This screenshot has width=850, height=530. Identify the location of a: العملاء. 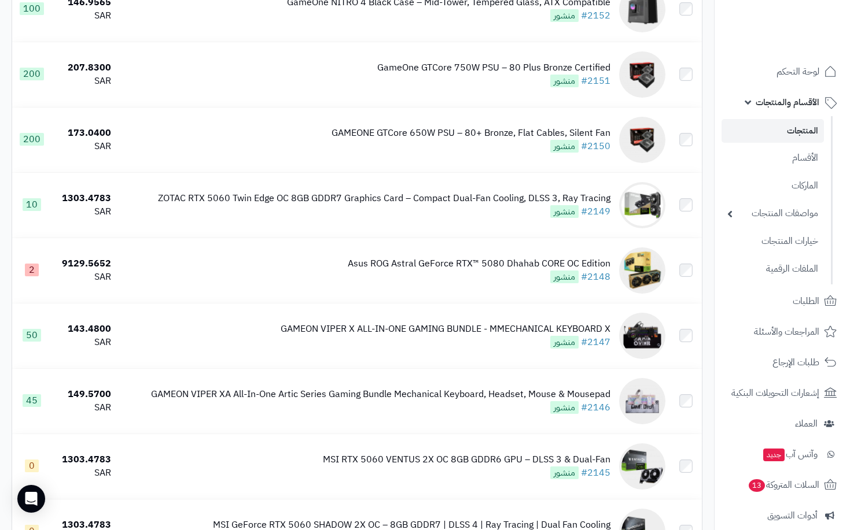
(782, 424).